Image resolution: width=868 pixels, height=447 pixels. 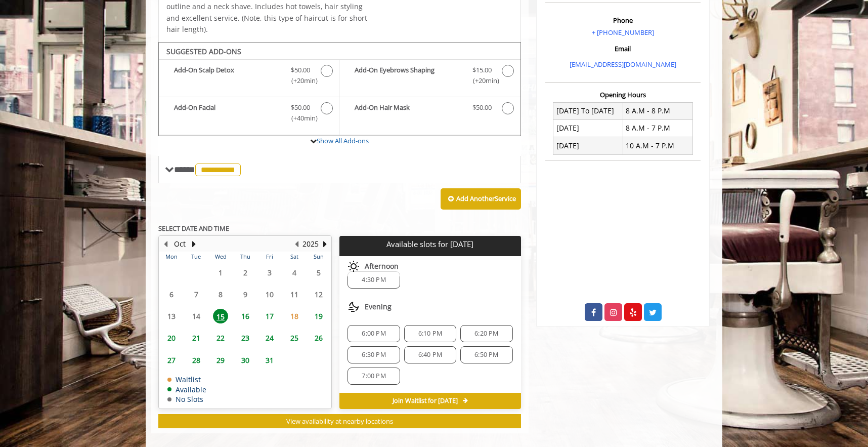 I want to click on span: 18, so click(x=295, y=316).